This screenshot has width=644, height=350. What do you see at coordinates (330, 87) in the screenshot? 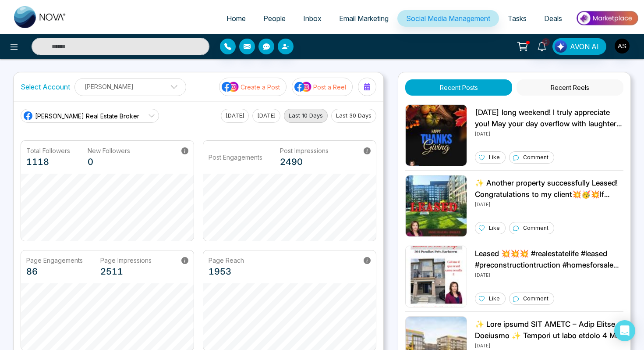
I see `p: Post a Reel` at bounding box center [330, 87].